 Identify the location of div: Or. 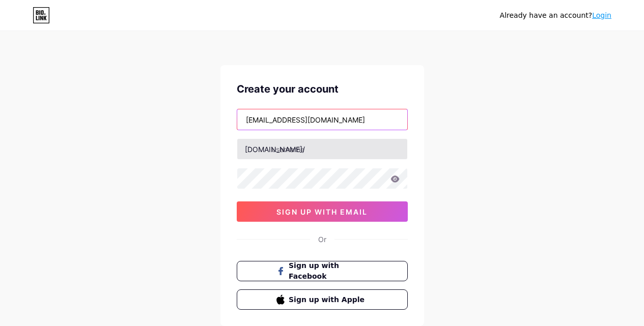
(322, 239).